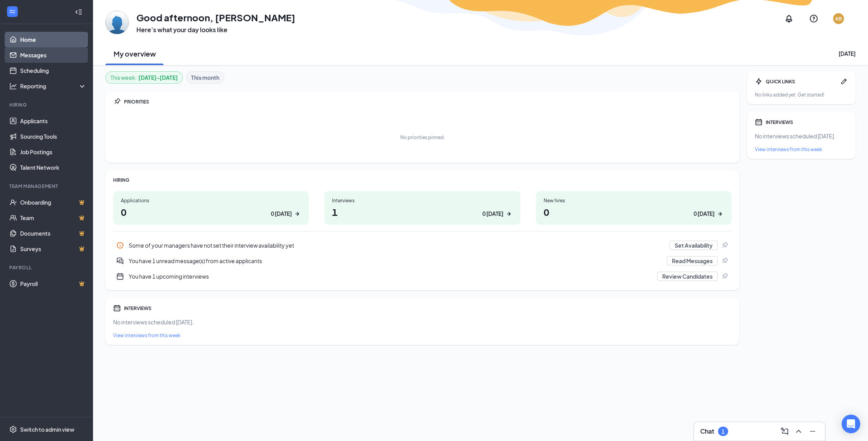  I want to click on div: KB, so click(839, 19).